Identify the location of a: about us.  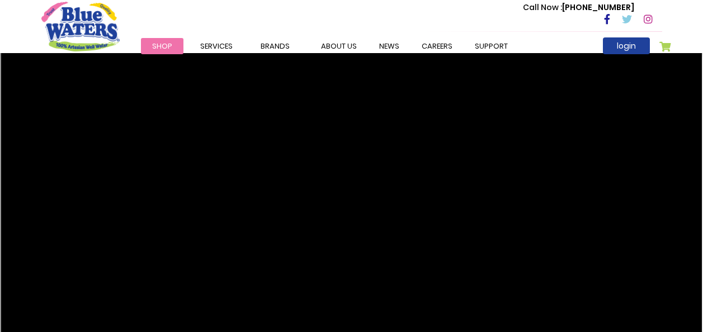
(339, 46).